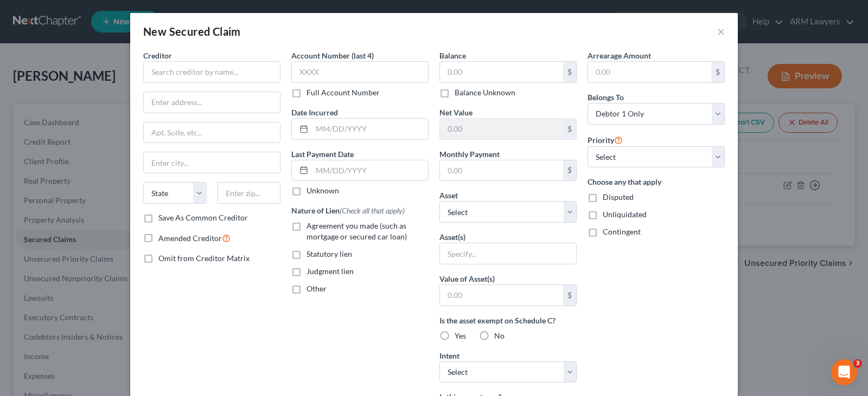 This screenshot has width=868, height=396. Describe the element at coordinates (622, 232) in the screenshot. I see `span: Contingent` at that location.